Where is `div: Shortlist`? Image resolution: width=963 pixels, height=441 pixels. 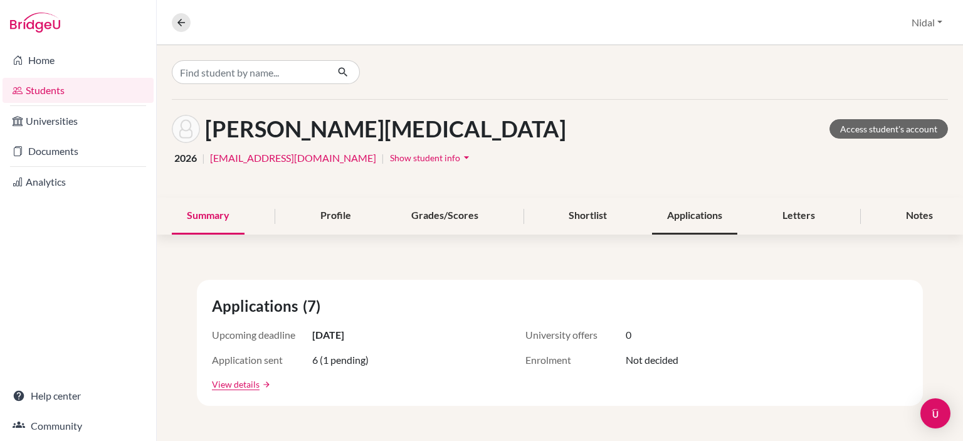
div: Shortlist is located at coordinates (588, 216).